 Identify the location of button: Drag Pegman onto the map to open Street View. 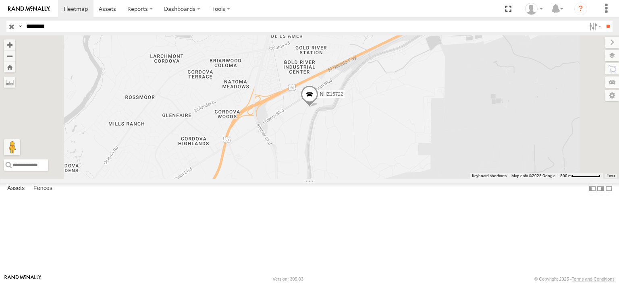
(12, 147).